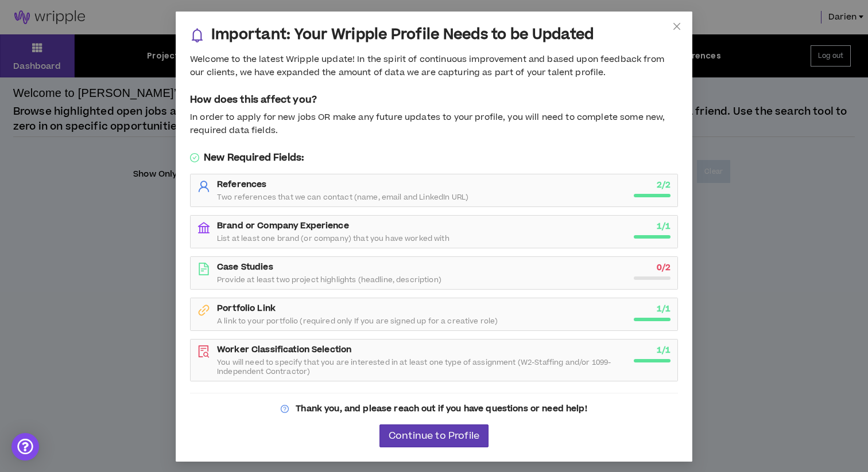 This screenshot has width=868, height=472. Describe the element at coordinates (434, 158) in the screenshot. I see `h5: New Required Fields:` at that location.